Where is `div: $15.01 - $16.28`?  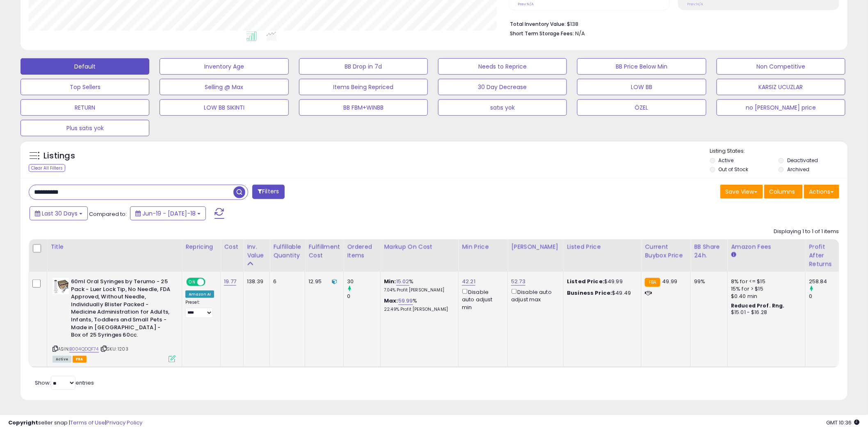 div: $15.01 - $16.28 is located at coordinates (765, 312).